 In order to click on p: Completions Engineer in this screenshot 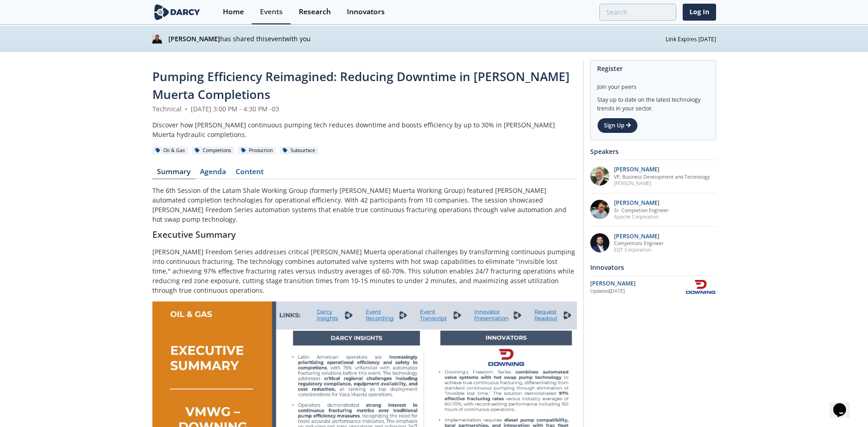, I will do `click(639, 243)`.